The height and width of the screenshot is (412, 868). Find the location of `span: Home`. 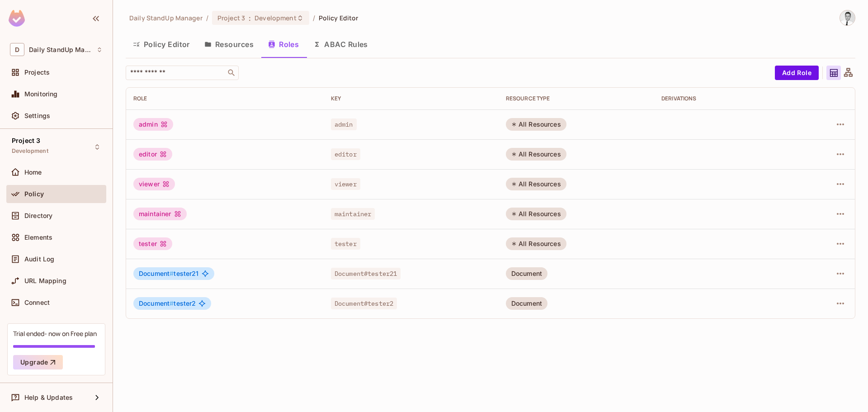

span: Home is located at coordinates (33, 172).